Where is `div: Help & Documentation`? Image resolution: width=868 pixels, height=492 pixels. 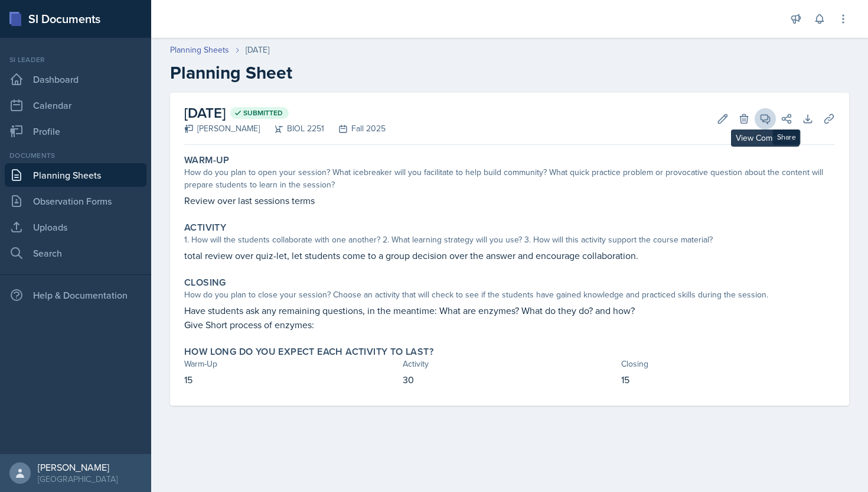
div: Help & Documentation is located at coordinates (75, 295).